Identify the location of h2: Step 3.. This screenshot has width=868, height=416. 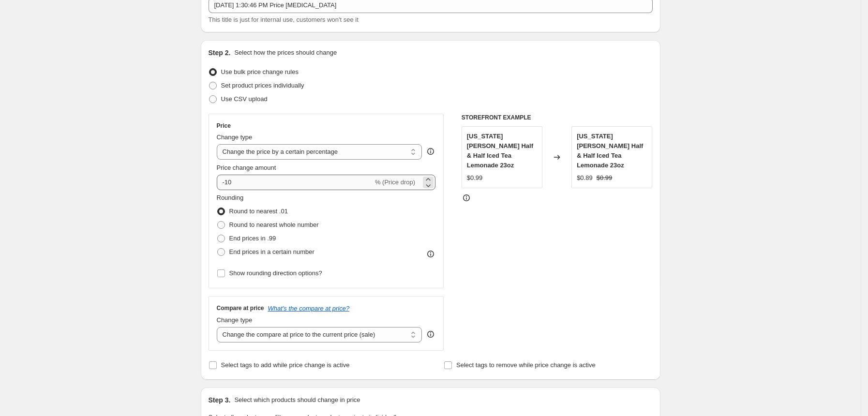
(220, 400).